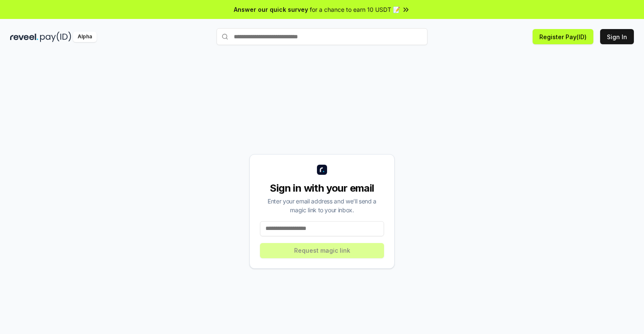 This screenshot has height=334, width=644. Describe the element at coordinates (355, 9) in the screenshot. I see `span: for a chance to earn 10 USDT 📝` at that location.